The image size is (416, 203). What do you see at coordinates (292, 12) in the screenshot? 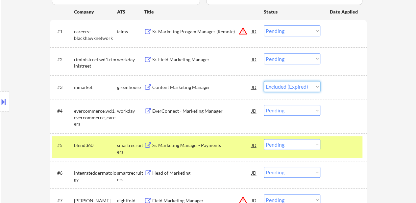
I see `div: Status` at bounding box center [292, 12].